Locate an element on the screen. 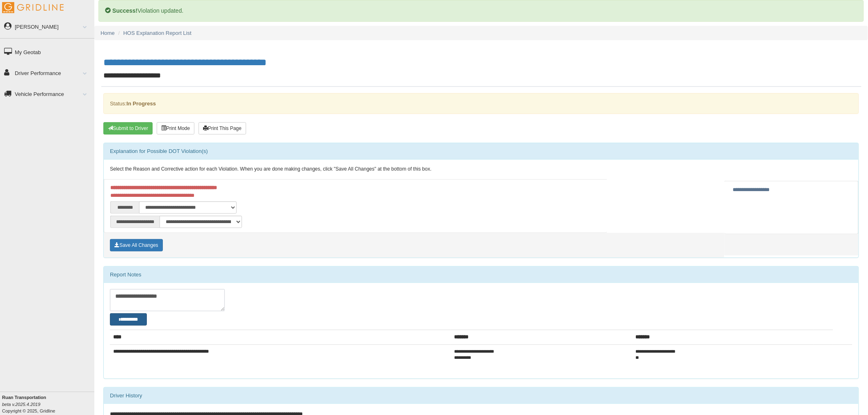 This screenshot has height=415, width=868. button: Change Filter Options is located at coordinates (128, 320).